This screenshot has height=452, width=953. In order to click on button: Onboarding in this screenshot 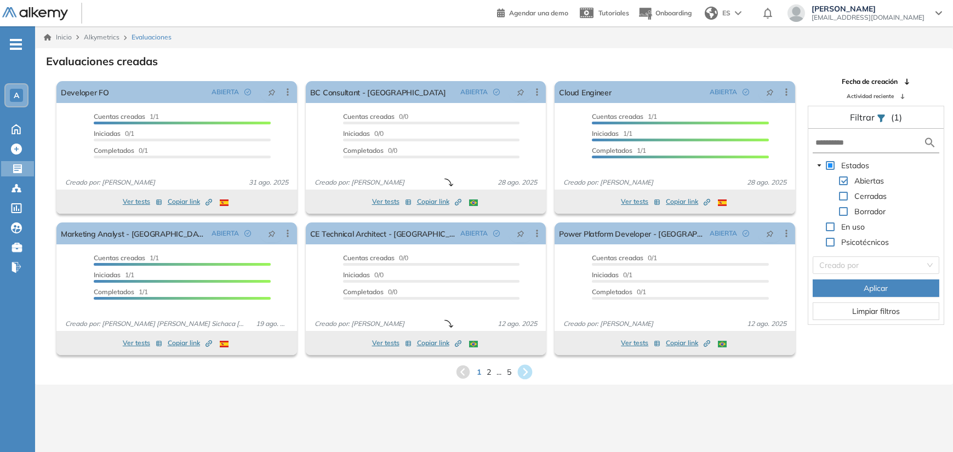, I will do `click(665, 13)`.